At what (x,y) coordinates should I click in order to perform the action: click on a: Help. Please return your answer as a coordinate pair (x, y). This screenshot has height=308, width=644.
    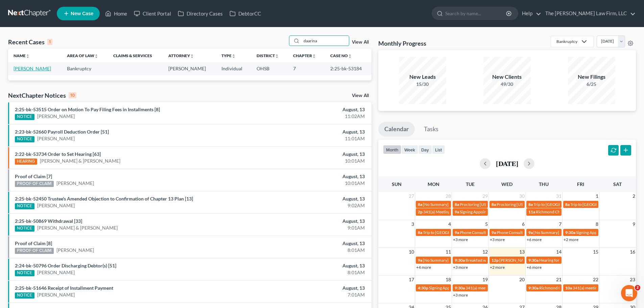
    Looking at the image, I should click on (530, 14).